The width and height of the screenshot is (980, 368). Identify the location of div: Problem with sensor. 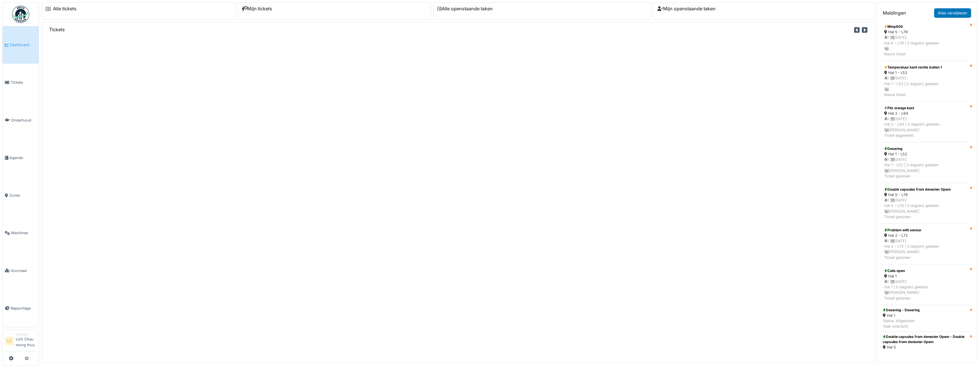
(925, 230).